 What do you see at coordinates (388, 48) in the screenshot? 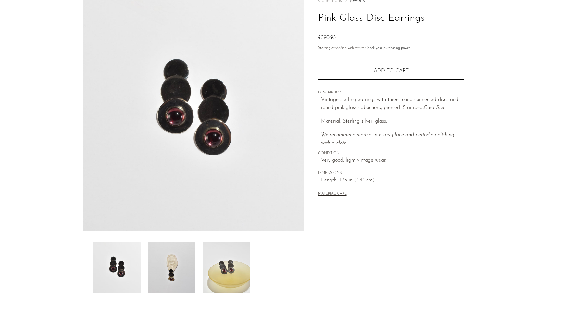
I see `a: Check your purchasing power - Learn more about Affirm Financing (opens in modal)` at bounding box center [388, 48].